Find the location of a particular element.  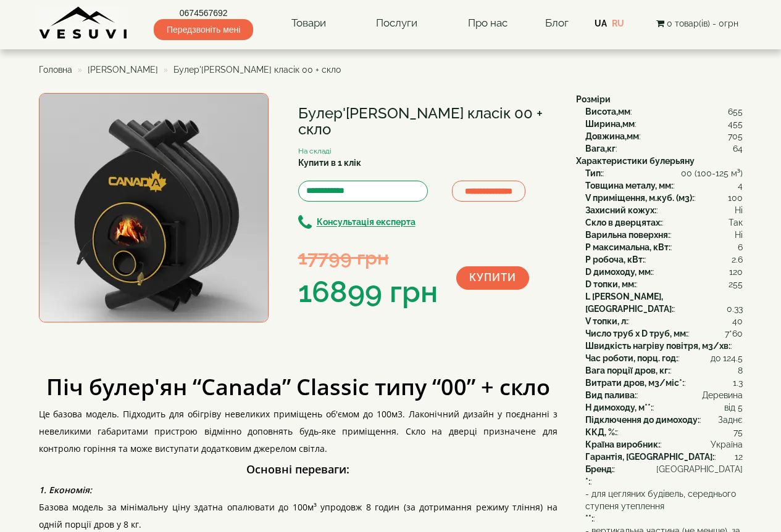

a: UA is located at coordinates (601, 24).